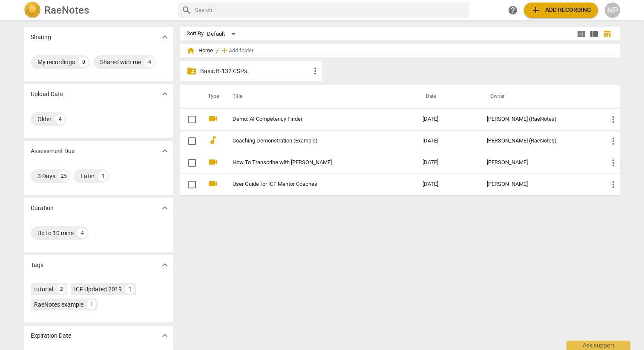  Describe the element at coordinates (594, 34) in the screenshot. I see `span: view_list` at that location.